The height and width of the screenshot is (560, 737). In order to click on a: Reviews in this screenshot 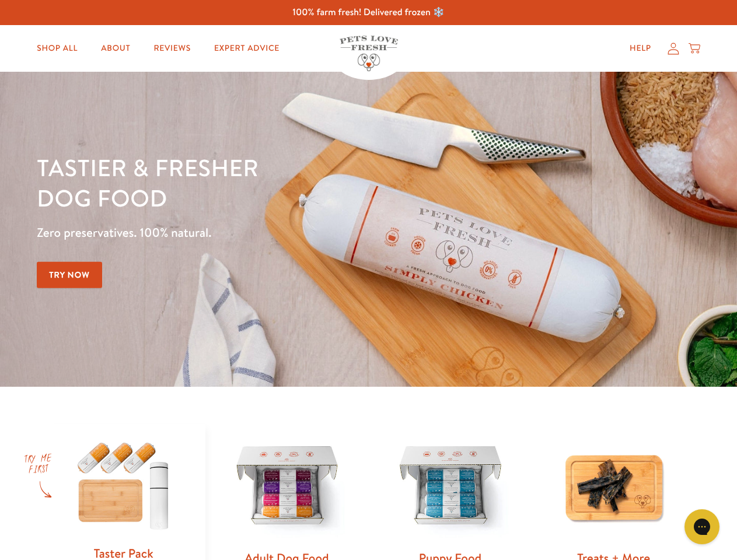, I will do `click(171, 49)`.